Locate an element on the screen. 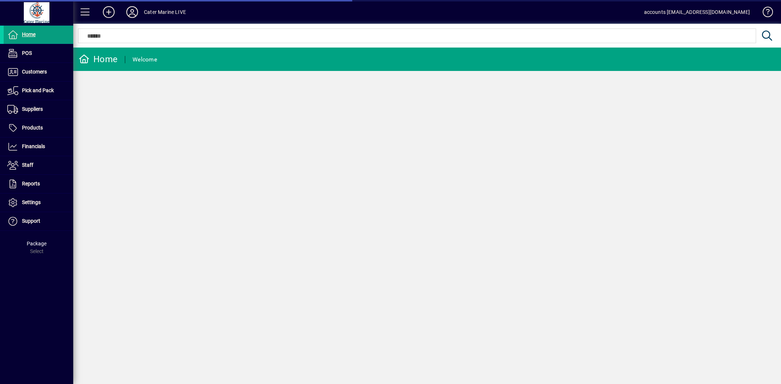 This screenshot has width=781, height=384. a: Staff is located at coordinates (38, 165).